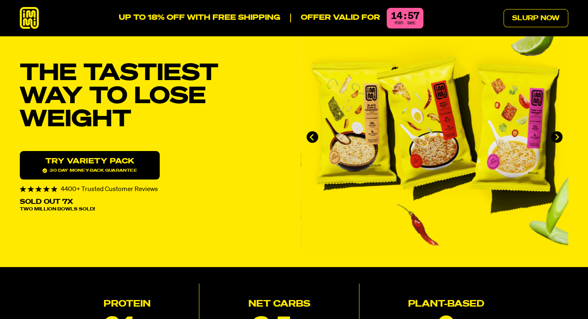  What do you see at coordinates (127, 305) in the screenshot?
I see `h2: Protein` at bounding box center [127, 305].